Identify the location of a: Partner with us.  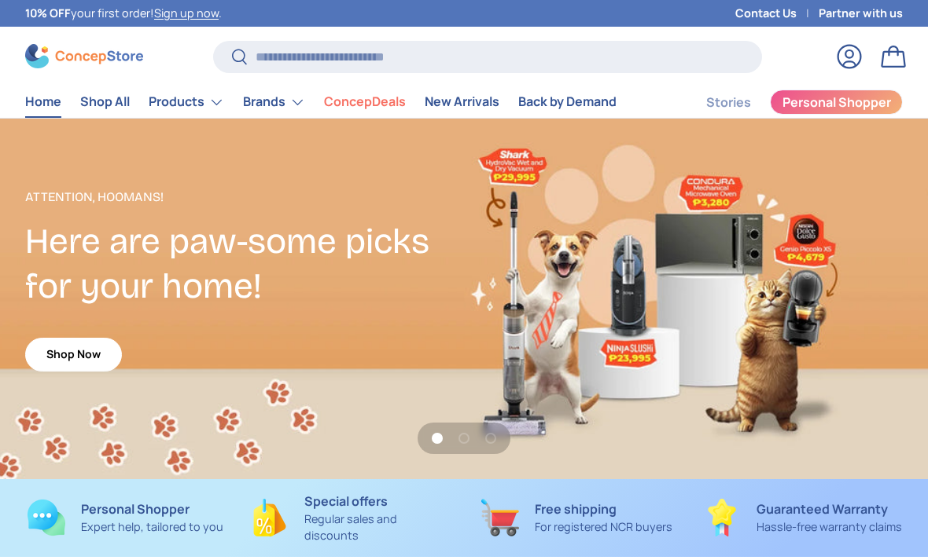
(861, 14).